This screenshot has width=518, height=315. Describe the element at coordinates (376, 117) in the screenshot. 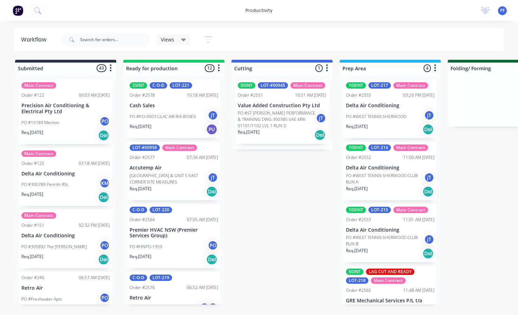

I see `p: PO #WEST TENNIS SHERWOOD` at that location.